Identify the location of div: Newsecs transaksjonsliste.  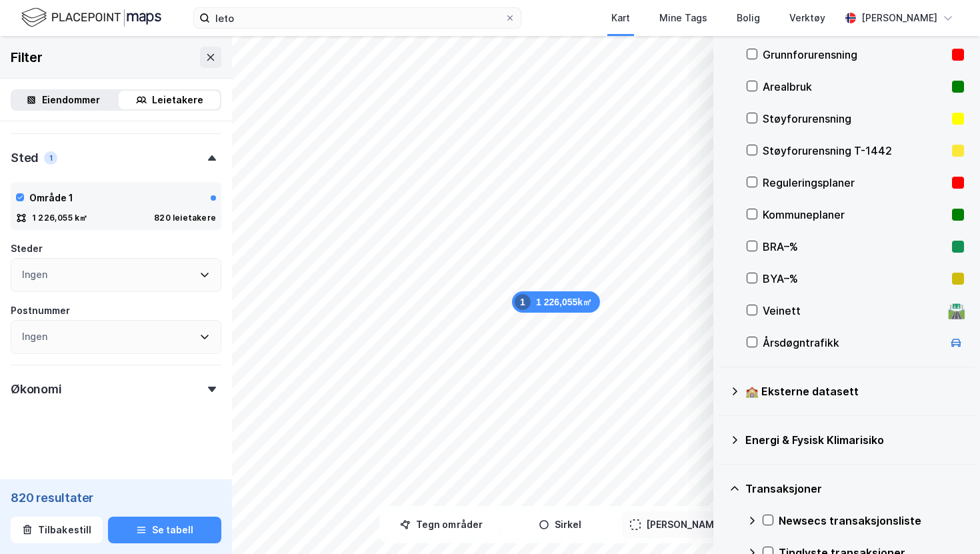
(871, 521).